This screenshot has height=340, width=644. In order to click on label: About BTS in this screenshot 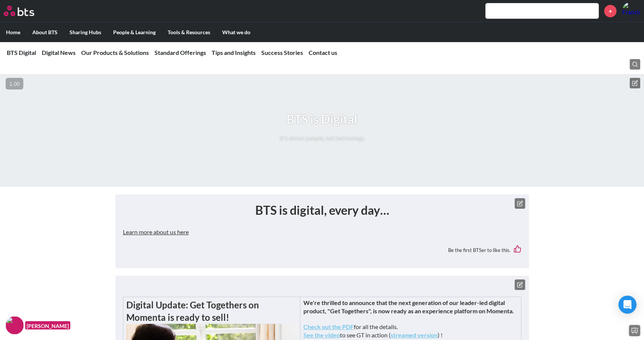, I will do `click(45, 33)`.